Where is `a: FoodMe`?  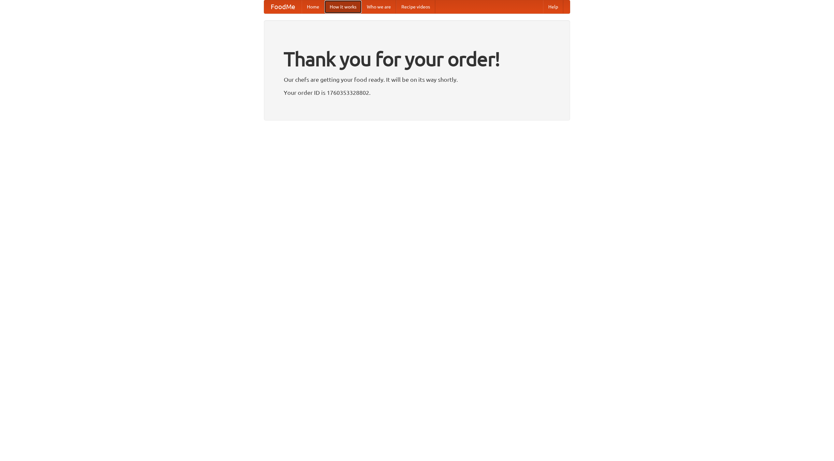 a: FoodMe is located at coordinates (283, 7).